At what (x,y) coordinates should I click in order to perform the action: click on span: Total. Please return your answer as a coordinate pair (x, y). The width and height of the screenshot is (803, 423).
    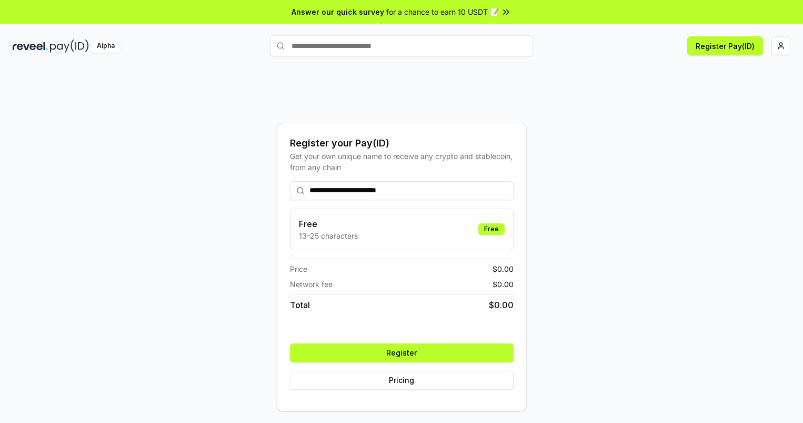
    Looking at the image, I should click on (300, 305).